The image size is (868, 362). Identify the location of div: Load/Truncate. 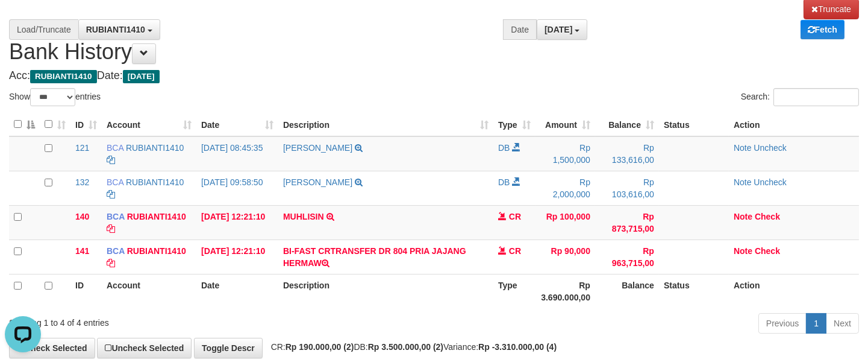
(43, 29).